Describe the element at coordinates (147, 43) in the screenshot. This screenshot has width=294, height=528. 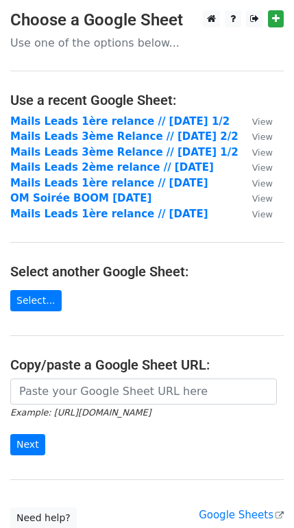
I see `p: Use one of the options below...` at that location.